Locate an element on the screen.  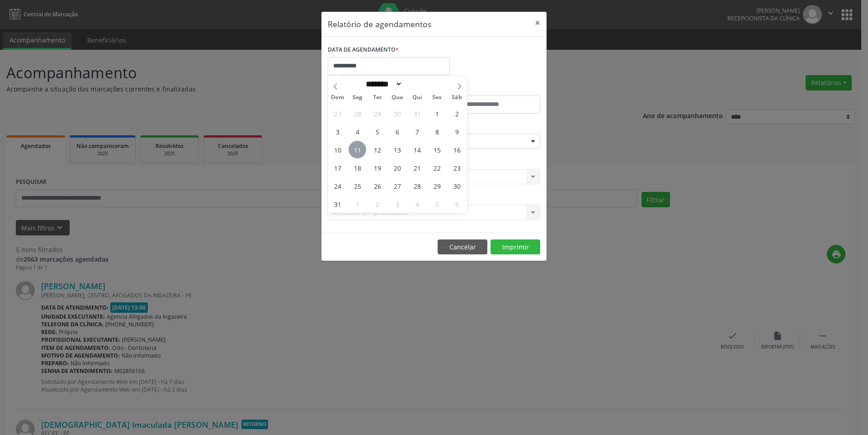
span: Agosto 11, 2025 is located at coordinates (357, 150).